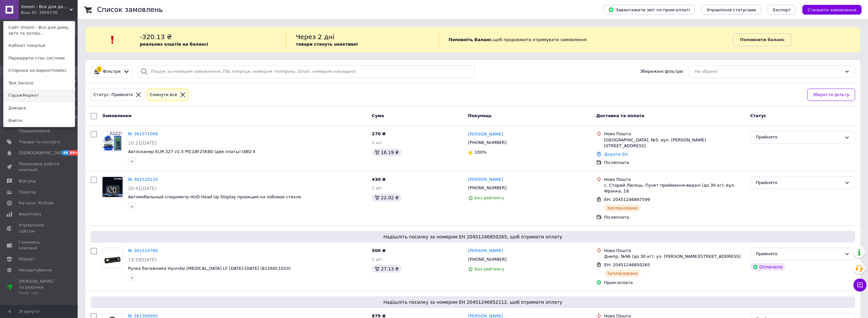 This screenshot has height=318, width=868. I want to click on b: товари стануть неактивні, so click(327, 44).